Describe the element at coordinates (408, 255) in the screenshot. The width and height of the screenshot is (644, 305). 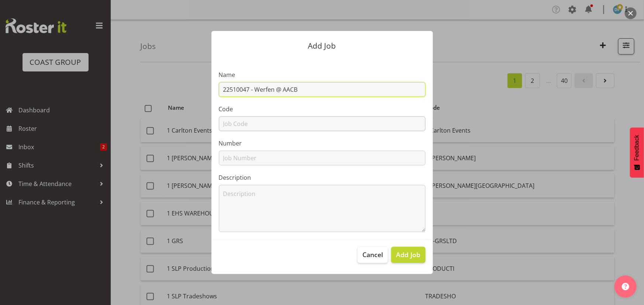
I see `span: Add Job` at that location.